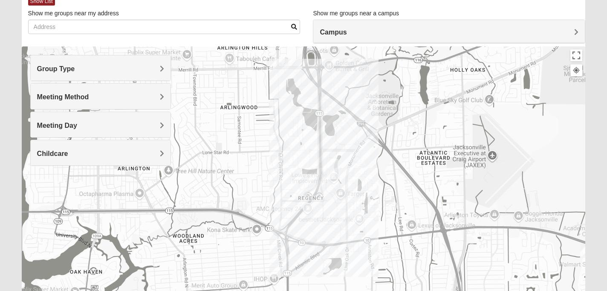 This screenshot has height=291, width=607. What do you see at coordinates (57, 125) in the screenshot?
I see `span: Meeting Day` at bounding box center [57, 125].